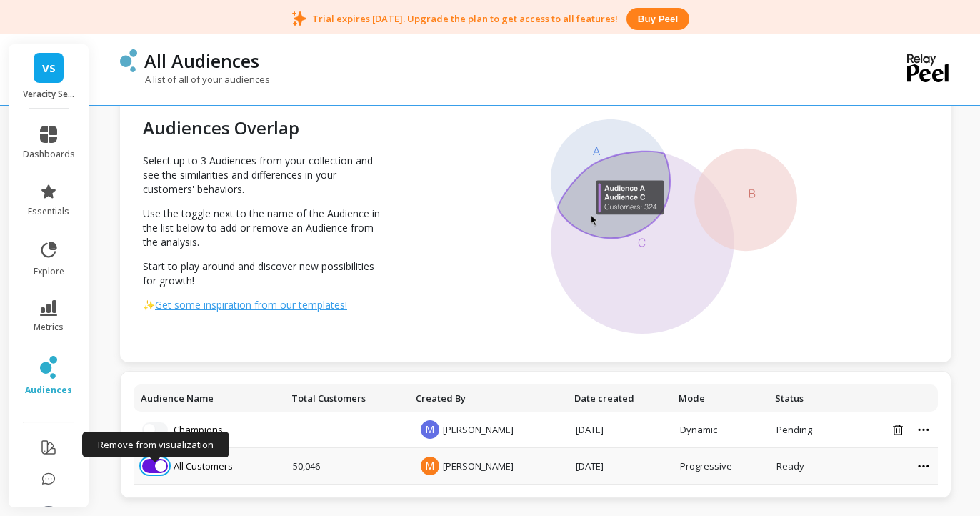 This screenshot has height=516, width=980. What do you see at coordinates (805, 430) in the screenshot?
I see `div: Pending` at bounding box center [805, 430].